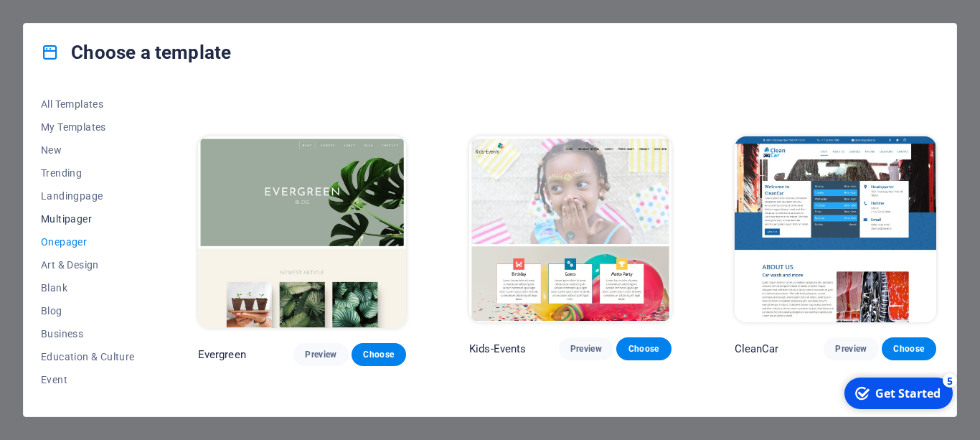  What do you see at coordinates (88, 310) in the screenshot?
I see `button: Blog` at bounding box center [88, 310].